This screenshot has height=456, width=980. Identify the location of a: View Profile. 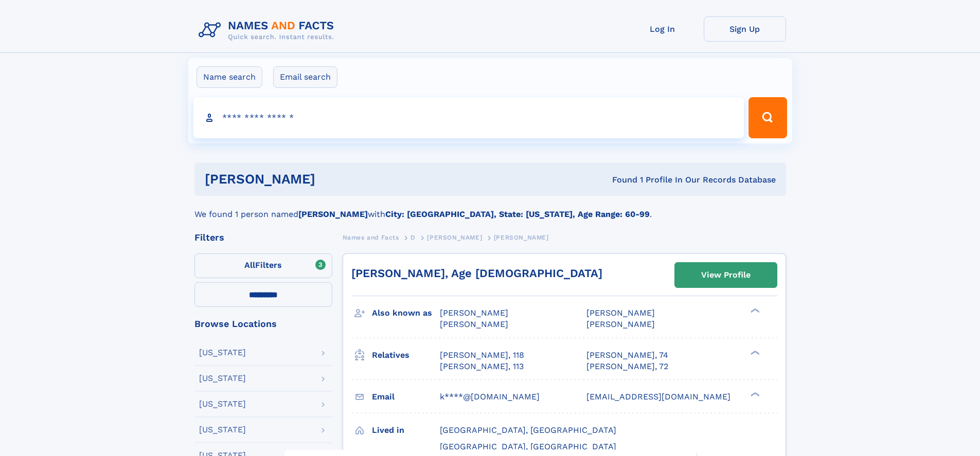
(726, 275).